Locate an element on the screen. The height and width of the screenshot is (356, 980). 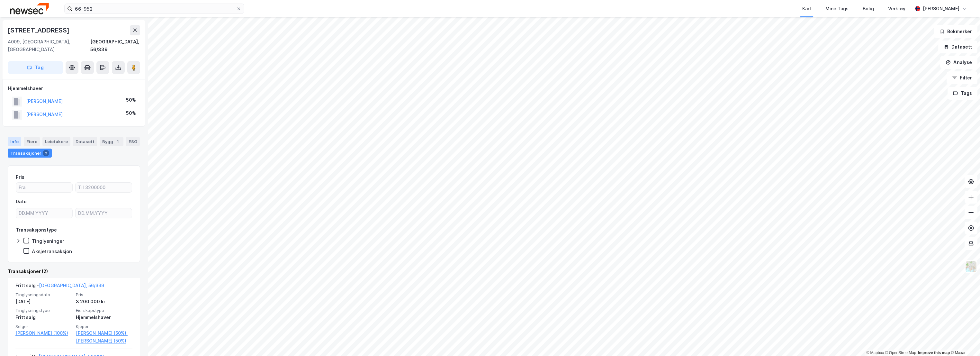
div: Eiere is located at coordinates (32, 141).